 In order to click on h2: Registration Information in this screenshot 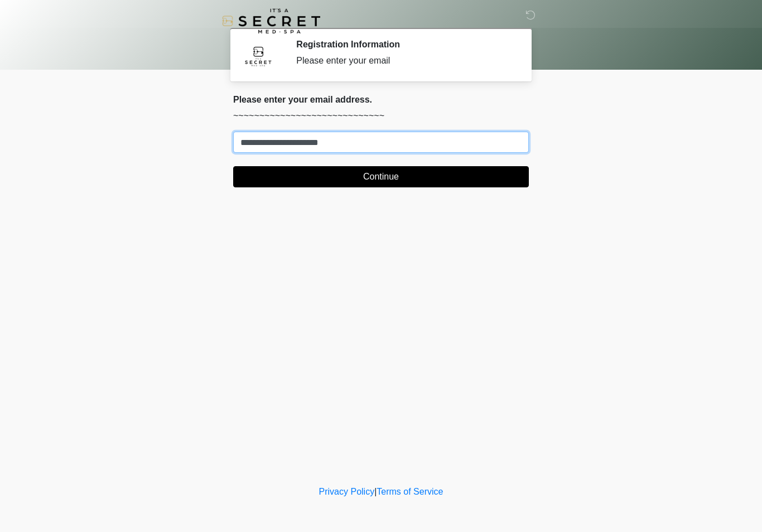, I will do `click(404, 44)`.